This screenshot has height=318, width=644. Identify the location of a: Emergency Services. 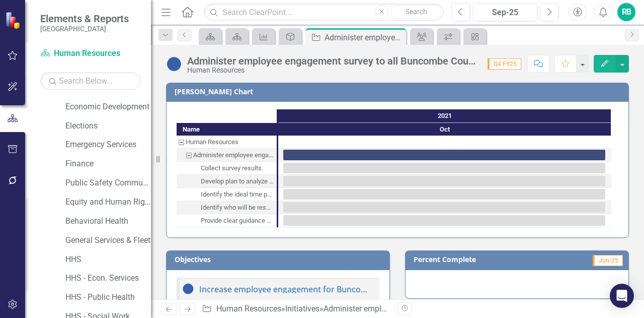
(108, 144).